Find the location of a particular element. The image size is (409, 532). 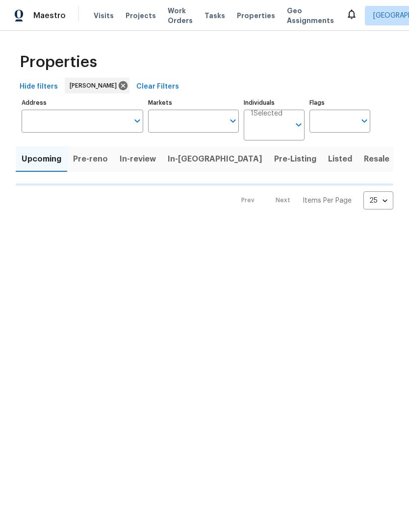

span: Hide filters is located at coordinates (39, 87).